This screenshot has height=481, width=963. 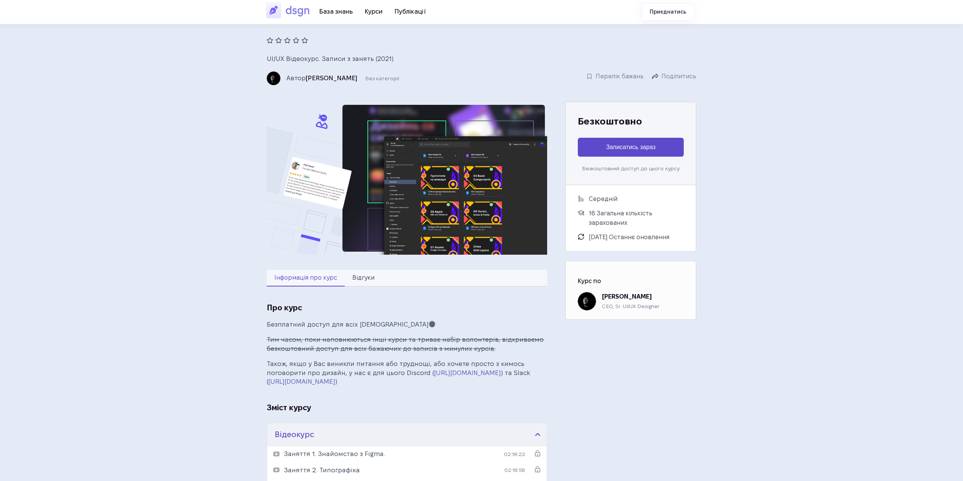 I want to click on a: База знань, so click(x=336, y=11).